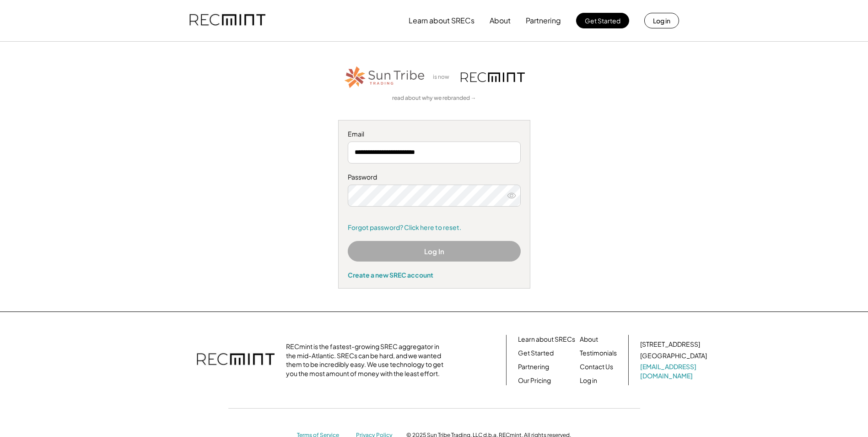 The width and height of the screenshot is (868, 437). What do you see at coordinates (385, 77) in the screenshot?
I see `img: STT_Horizontal_Logo%2B-%2BColor.png` at bounding box center [385, 77].